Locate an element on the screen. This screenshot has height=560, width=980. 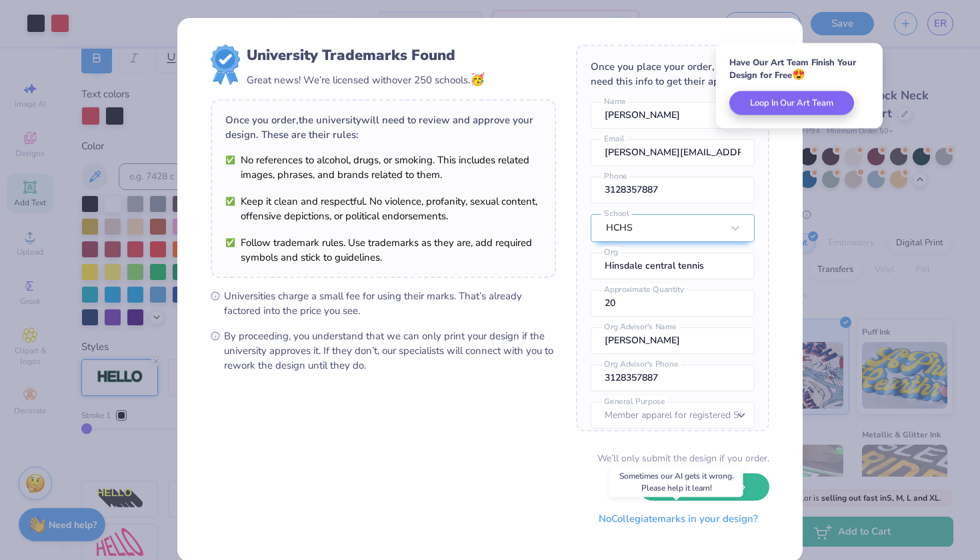
input: Org Advisor's Name is located at coordinates (673, 341).